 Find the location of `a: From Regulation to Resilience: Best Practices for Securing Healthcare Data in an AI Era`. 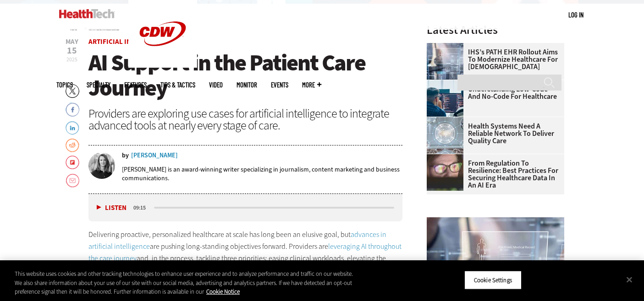

a: From Regulation to Resilience: Best Practices for Securing Healthcare Data in an AI Era is located at coordinates (493, 175).